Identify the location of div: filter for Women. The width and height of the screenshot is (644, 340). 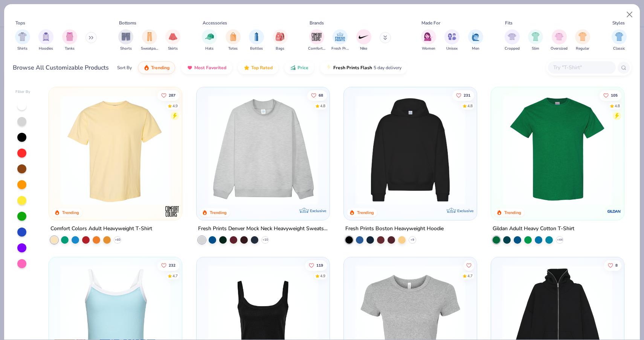
(429, 40).